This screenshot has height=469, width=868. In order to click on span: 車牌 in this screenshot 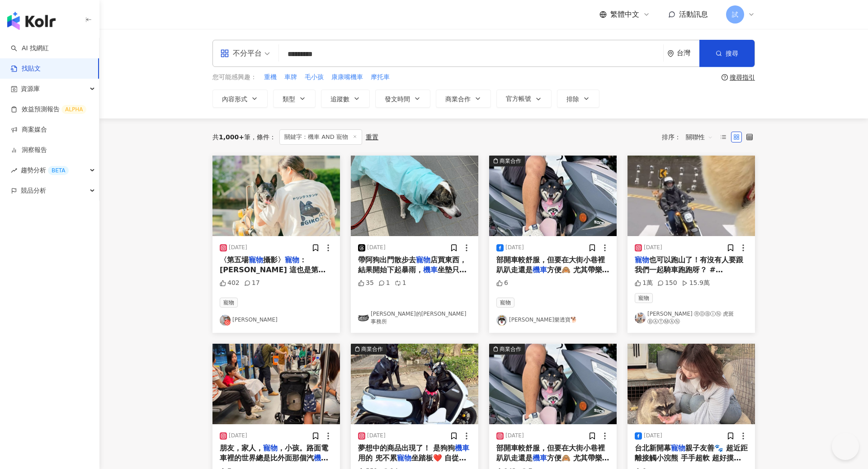, I will do `click(291, 78)`.